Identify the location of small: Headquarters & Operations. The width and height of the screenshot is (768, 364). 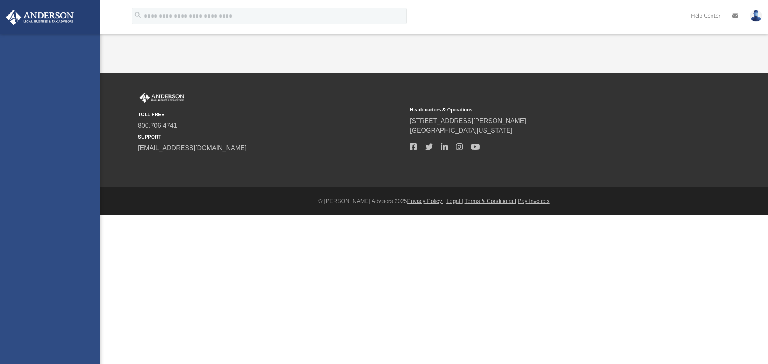
(543, 110).